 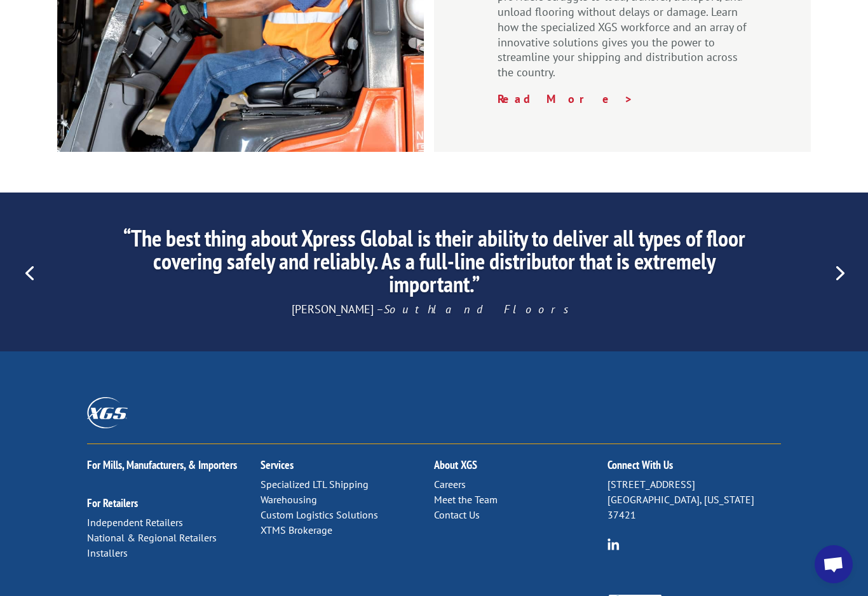 I want to click on a: Specialized LTL Shipping, so click(x=314, y=485).